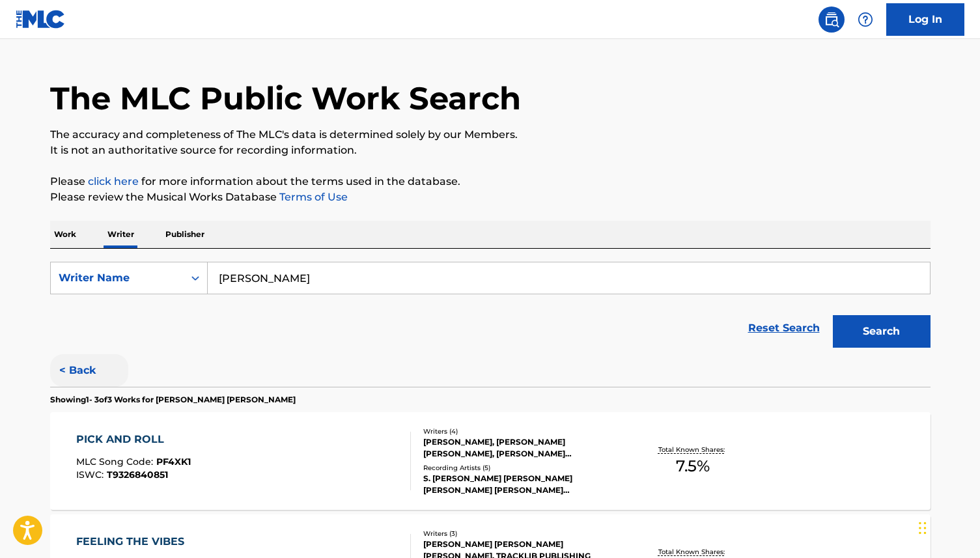 Image resolution: width=980 pixels, height=558 pixels. What do you see at coordinates (926, 20) in the screenshot?
I see `a: Log In` at bounding box center [926, 20].